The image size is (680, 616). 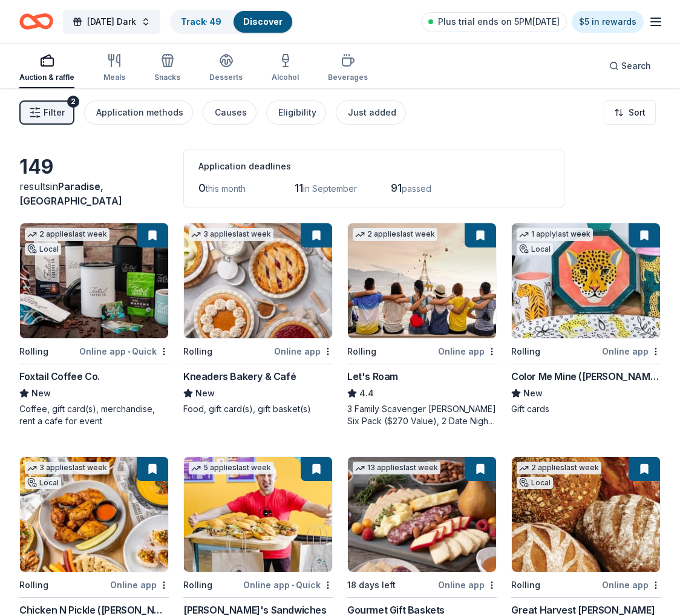 I want to click on div: Gift cards, so click(x=586, y=409).